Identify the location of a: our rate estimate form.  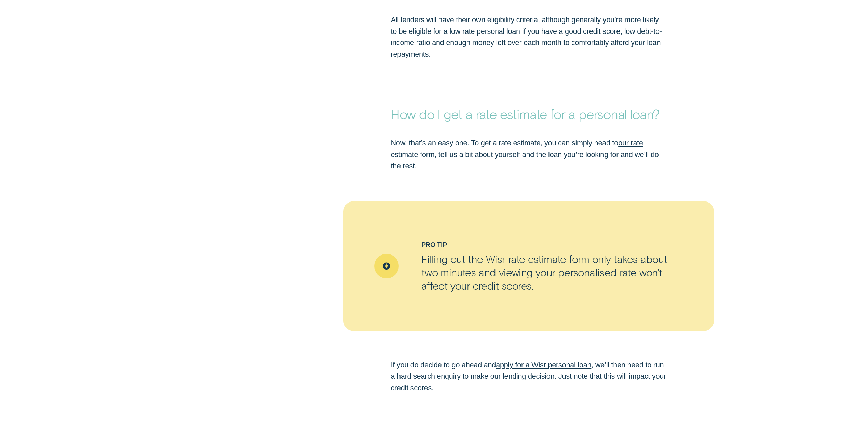
(517, 149).